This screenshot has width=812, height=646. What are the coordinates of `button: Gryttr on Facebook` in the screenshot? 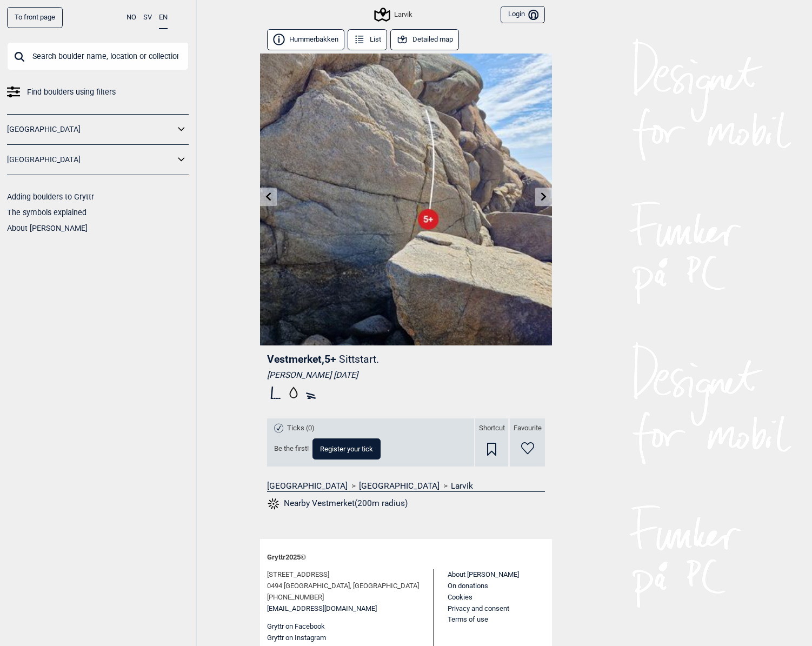 It's located at (296, 626).